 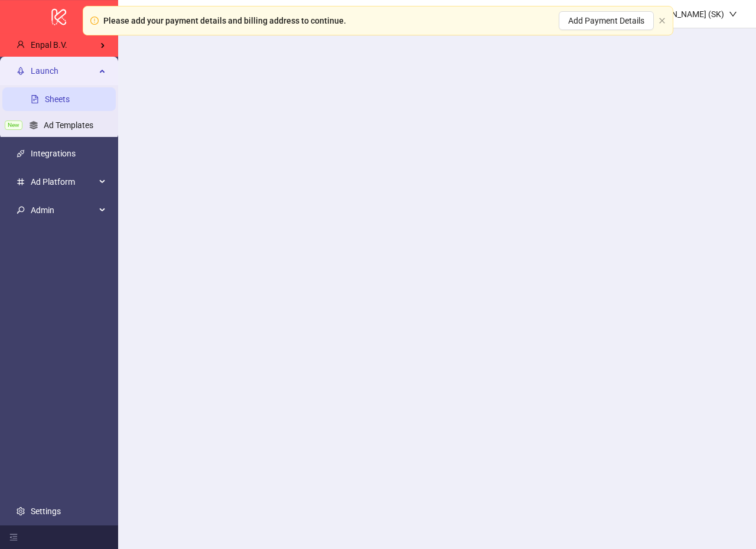 What do you see at coordinates (63, 182) in the screenshot?
I see `span: Ad Platform` at bounding box center [63, 182].